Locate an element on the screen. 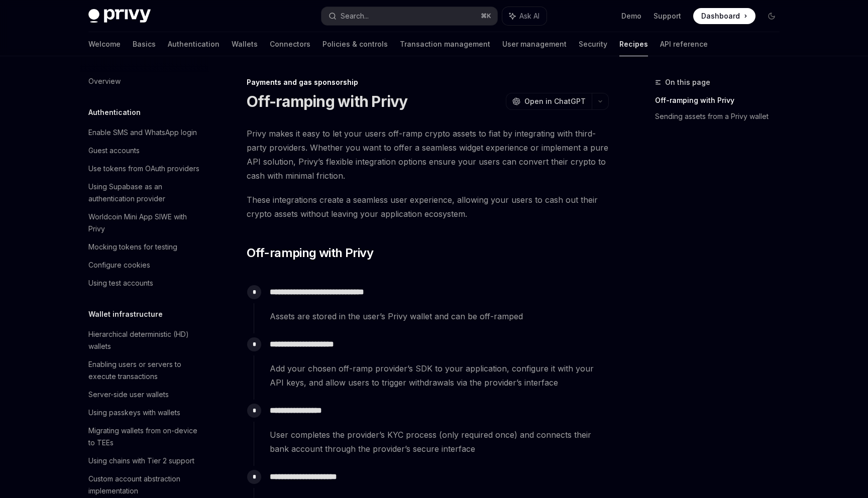 Image resolution: width=868 pixels, height=498 pixels. h5: Wallet infrastructure is located at coordinates (125, 314).